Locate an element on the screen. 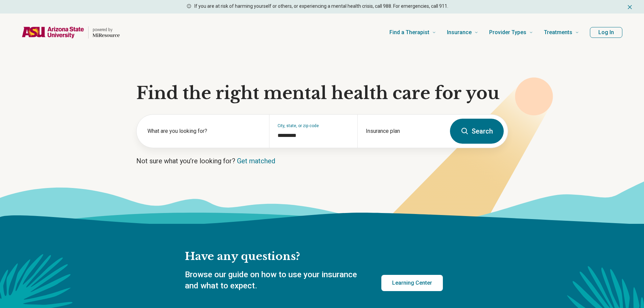  p: If you are at risk of harming yourself or others, or experiencing a mental health crisis, call 98... is located at coordinates (321, 6).